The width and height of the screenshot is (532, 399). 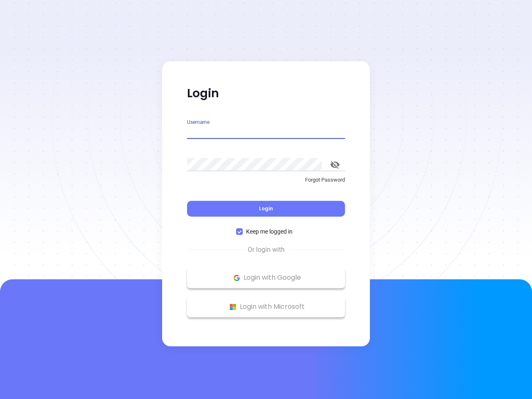 I want to click on img: Google Logo, so click(x=236, y=278).